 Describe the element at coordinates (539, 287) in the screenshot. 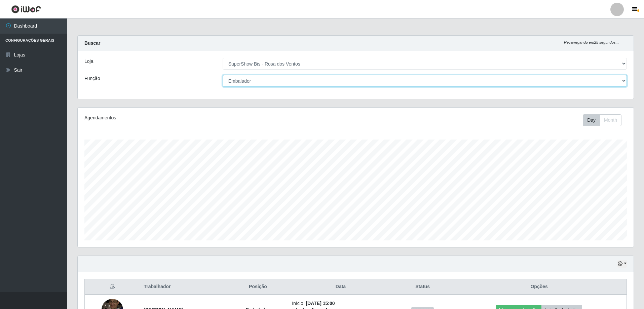

I see `th: Opções` at that location.